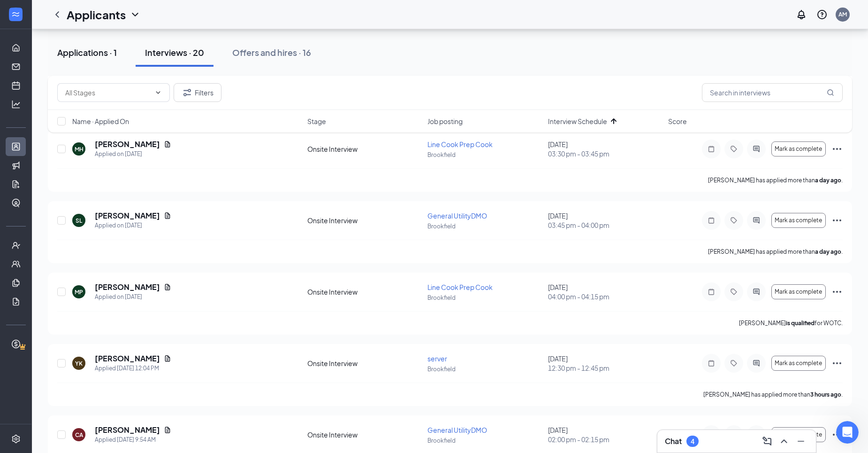 The width and height of the screenshot is (868, 453). I want to click on button: Upload attachment, so click(48, 312).